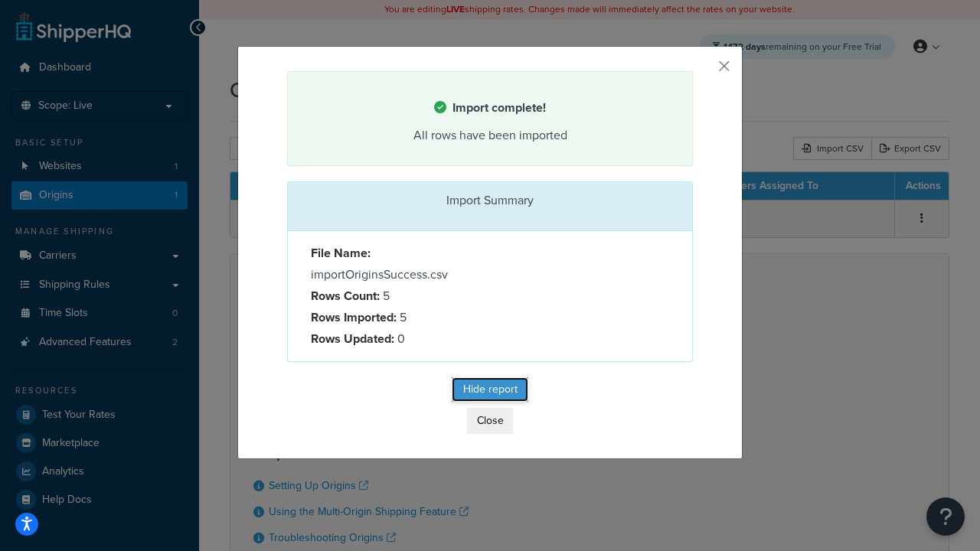 The image size is (980, 551). What do you see at coordinates (345, 296) in the screenshot?
I see `strong: Rows Count:` at bounding box center [345, 296].